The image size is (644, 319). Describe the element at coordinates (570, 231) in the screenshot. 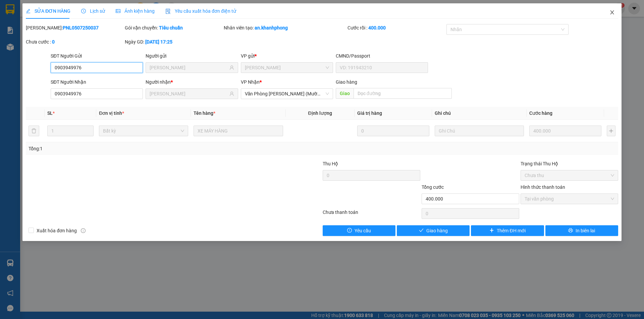

I see `span: printer` at that location.